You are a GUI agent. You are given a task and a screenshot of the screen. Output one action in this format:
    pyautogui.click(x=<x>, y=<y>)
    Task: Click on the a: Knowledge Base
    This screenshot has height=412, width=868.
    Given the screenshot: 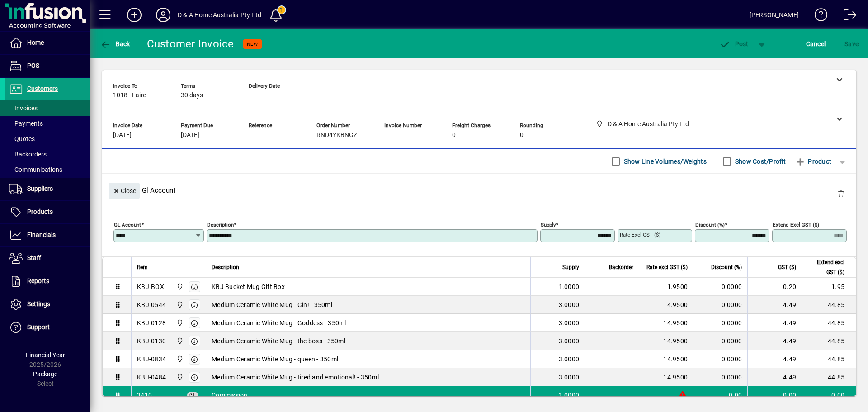 What is the action you would take?
    pyautogui.click(x=818, y=16)
    